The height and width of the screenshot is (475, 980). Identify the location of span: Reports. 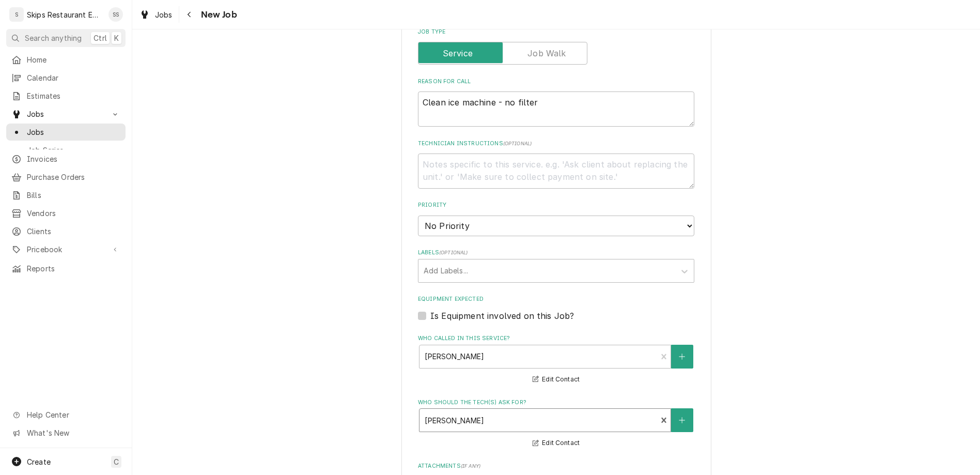
(73, 268).